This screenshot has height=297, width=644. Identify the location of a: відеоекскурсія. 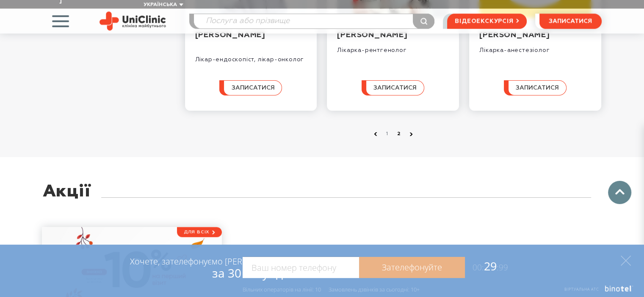
(486, 21).